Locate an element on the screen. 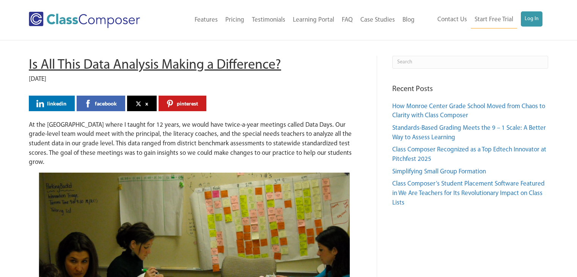  img: Class Composer is located at coordinates (84, 20).